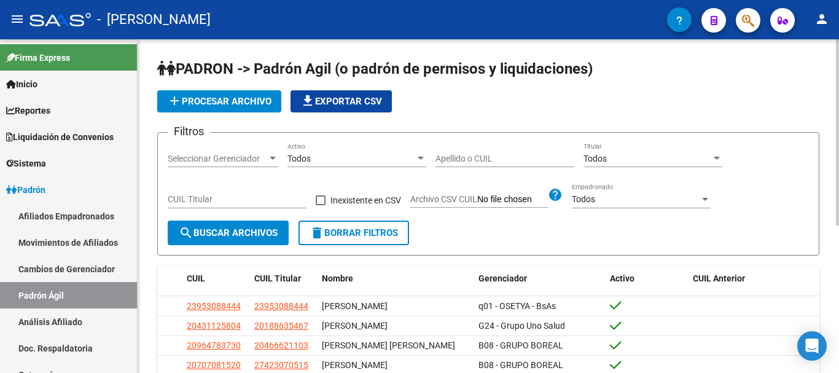  I want to click on span: CUIL, so click(196, 278).